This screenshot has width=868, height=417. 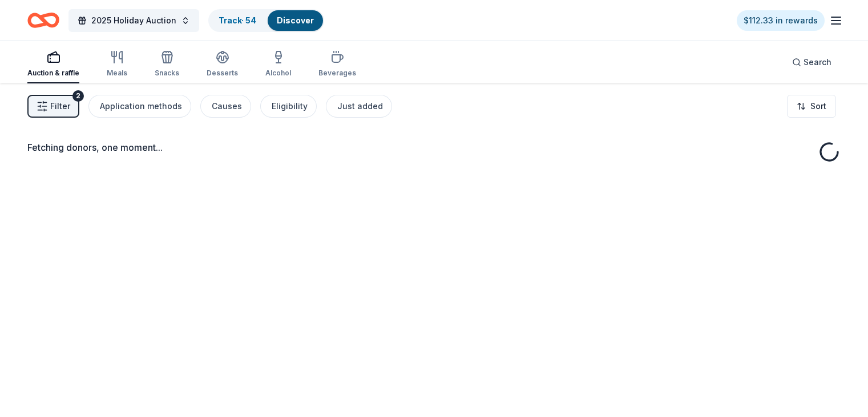 What do you see at coordinates (238, 20) in the screenshot?
I see `a: Track· 54` at bounding box center [238, 20].